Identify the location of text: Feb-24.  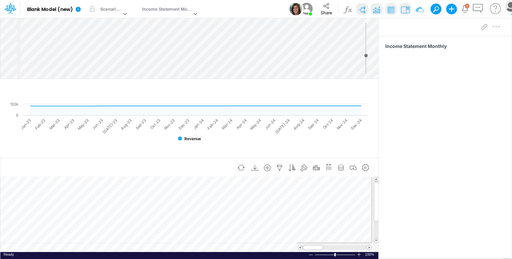
(212, 124).